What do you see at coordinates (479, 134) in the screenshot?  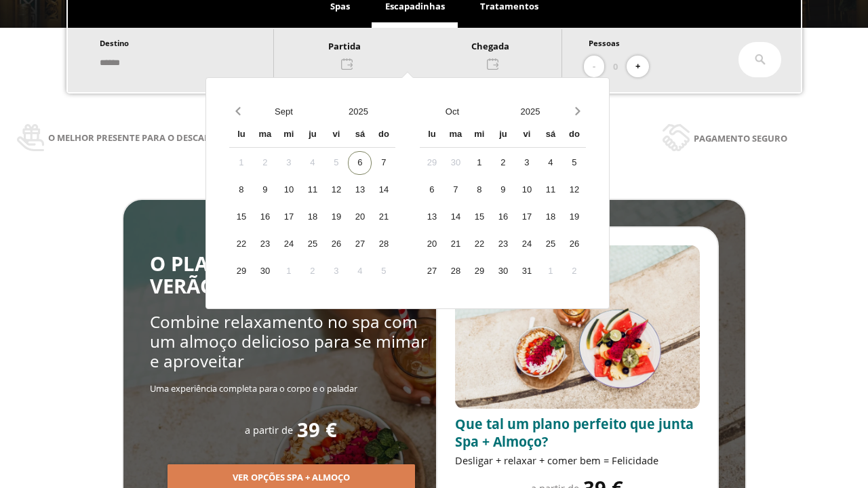 I see `div: mi` at bounding box center [479, 134].